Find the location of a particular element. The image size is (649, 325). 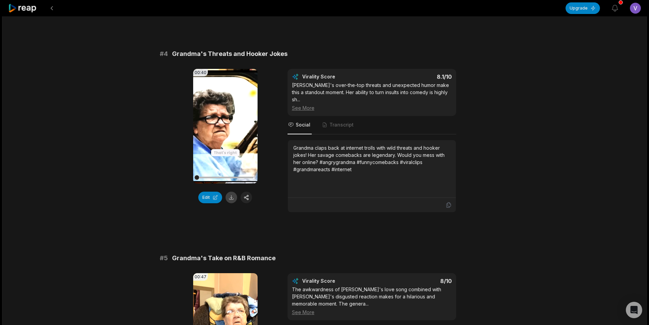

video: Your browser does not support mp4 format. is located at coordinates (225, 126).